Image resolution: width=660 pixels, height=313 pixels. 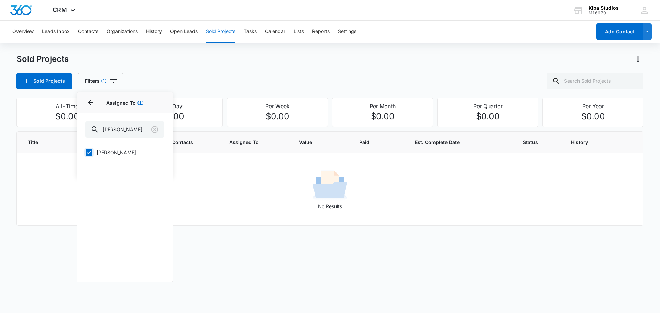 I want to click on span: Contacts, so click(x=192, y=142).